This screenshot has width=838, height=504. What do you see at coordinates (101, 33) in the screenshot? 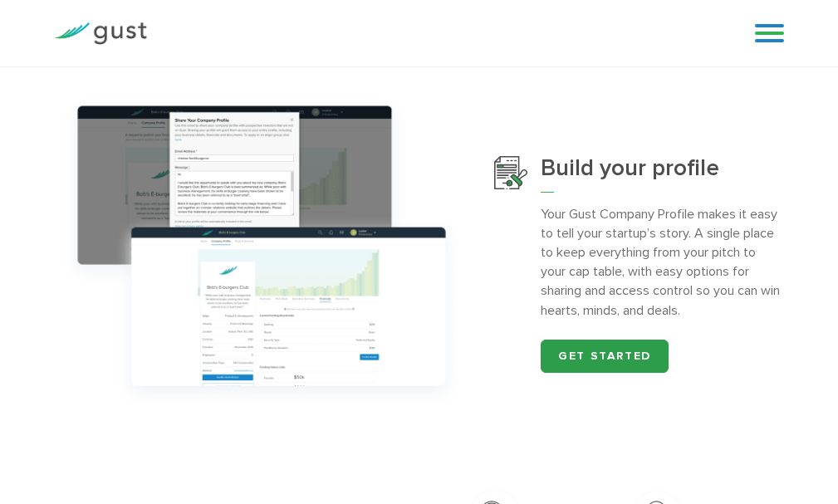
I see `img: Gust Logo` at bounding box center [101, 33].